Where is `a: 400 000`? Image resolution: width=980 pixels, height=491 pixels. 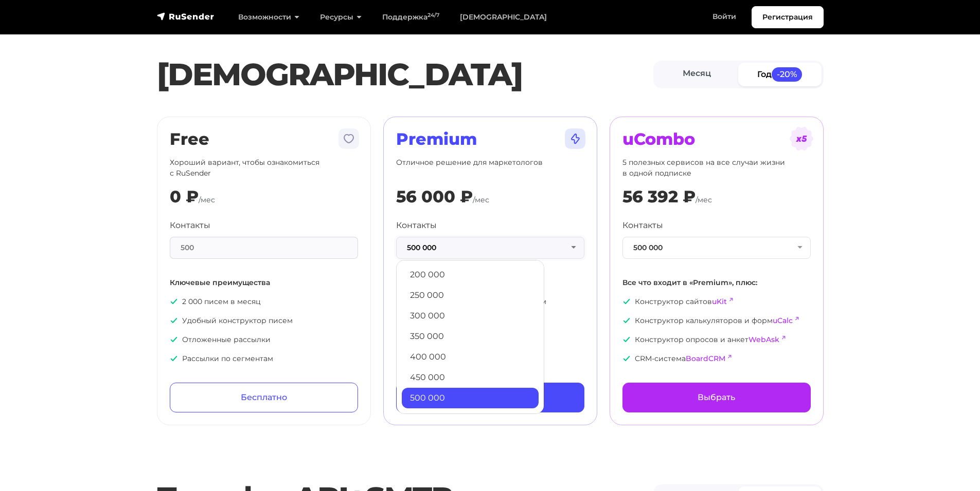 a: 400 000 is located at coordinates (470, 358).